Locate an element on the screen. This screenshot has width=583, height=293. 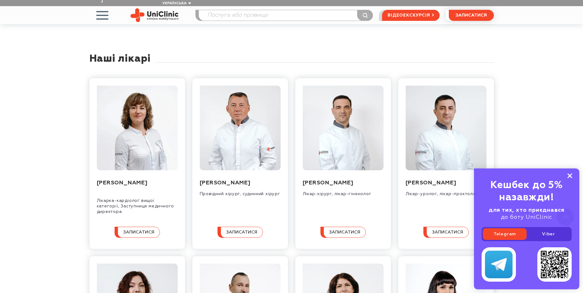
div: Провідний хірург, судинний хірург is located at coordinates (240, 191).